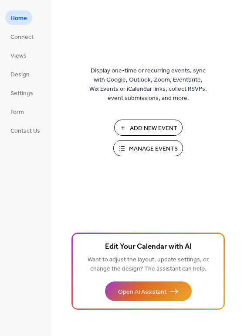  What do you see at coordinates (19, 17) in the screenshot?
I see `a: Home` at bounding box center [19, 17].